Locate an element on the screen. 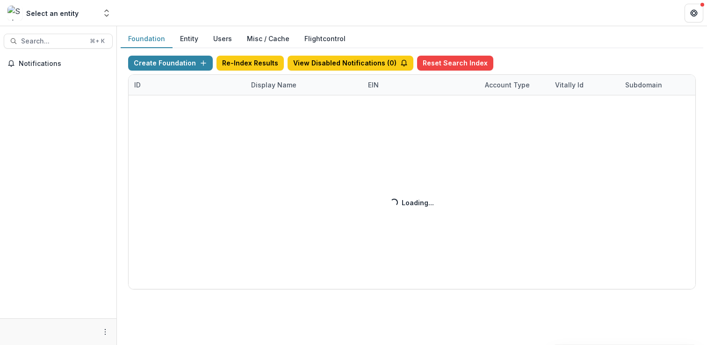 Image resolution: width=707 pixels, height=345 pixels. button: Users is located at coordinates (223, 39).